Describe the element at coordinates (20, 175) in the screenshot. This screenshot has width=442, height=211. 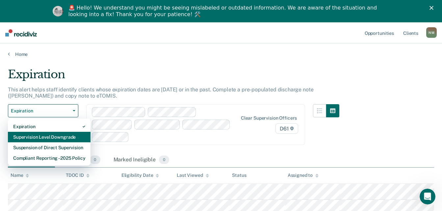
I see `div: Name` at that location.